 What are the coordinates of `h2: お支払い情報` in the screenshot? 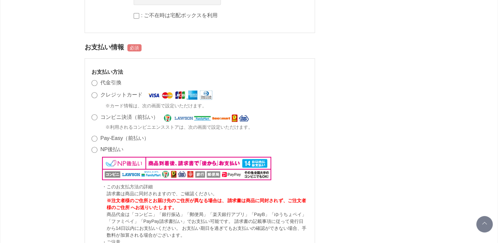 It's located at (200, 47).